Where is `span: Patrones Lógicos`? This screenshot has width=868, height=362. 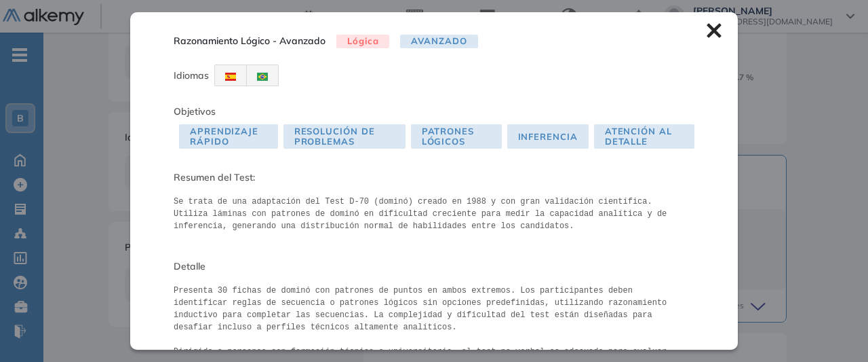 span: Patrones Lógicos is located at coordinates (456, 136).